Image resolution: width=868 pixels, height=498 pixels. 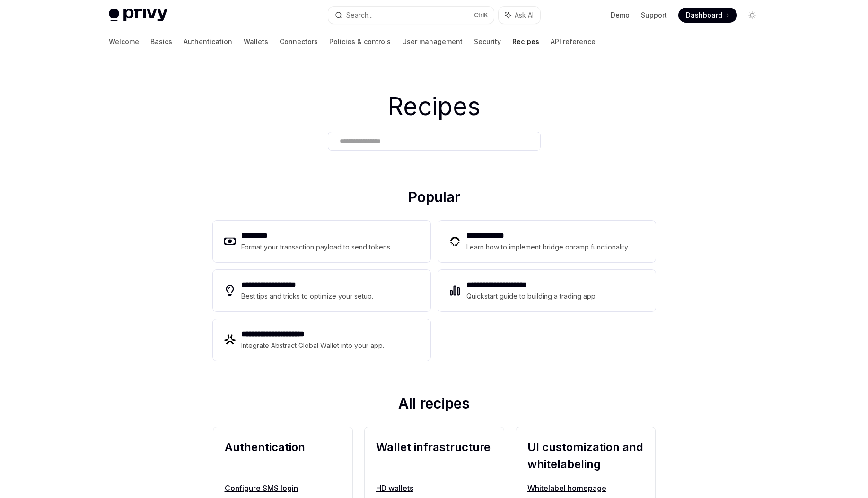 What do you see at coordinates (524, 15) in the screenshot?
I see `span: Ask AI` at bounding box center [524, 15].